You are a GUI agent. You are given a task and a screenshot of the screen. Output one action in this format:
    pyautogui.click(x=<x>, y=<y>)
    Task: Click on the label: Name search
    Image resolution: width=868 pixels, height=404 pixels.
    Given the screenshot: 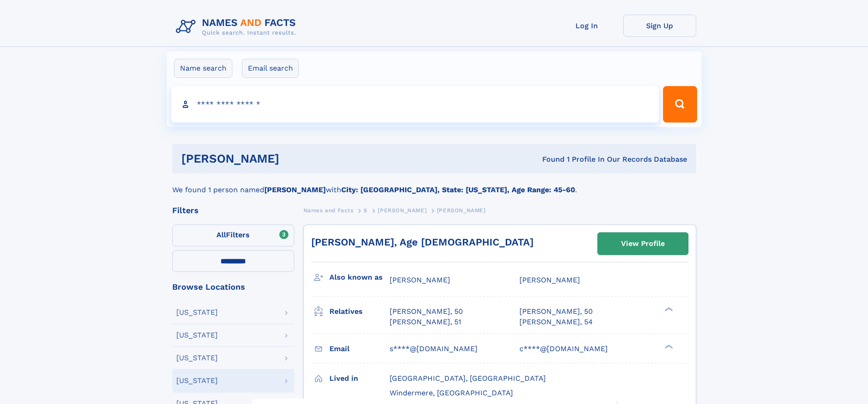 What is the action you would take?
    pyautogui.click(x=203, y=68)
    